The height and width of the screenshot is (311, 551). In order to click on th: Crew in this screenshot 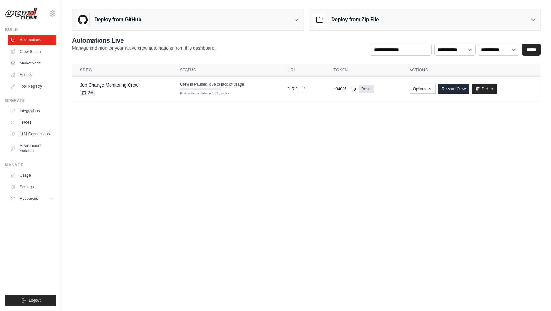, I will do `click(122, 70)`.